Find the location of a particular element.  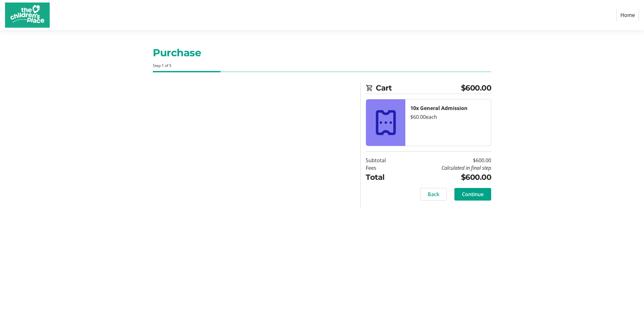

h1: Purchase is located at coordinates (322, 53).